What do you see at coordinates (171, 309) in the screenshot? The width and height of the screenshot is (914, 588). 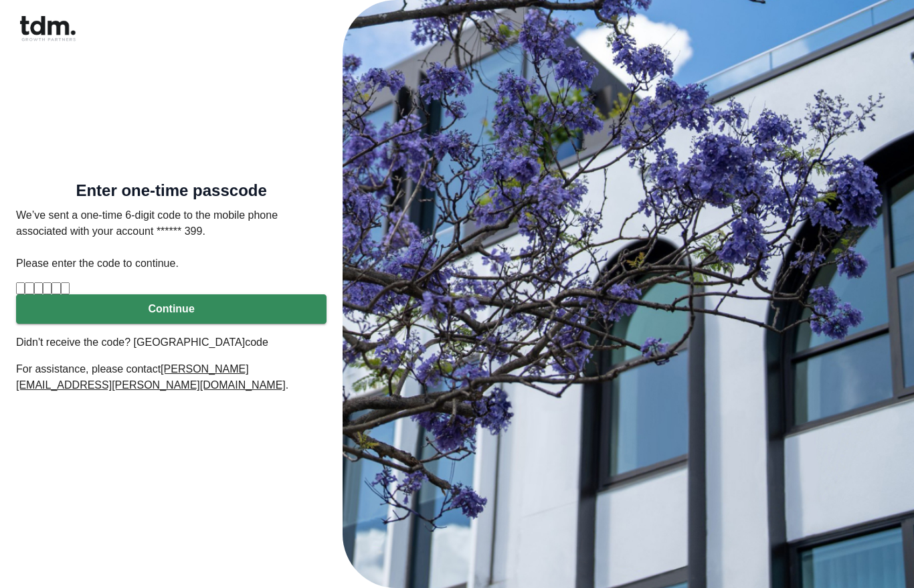 I see `button: Continue` at bounding box center [171, 309].